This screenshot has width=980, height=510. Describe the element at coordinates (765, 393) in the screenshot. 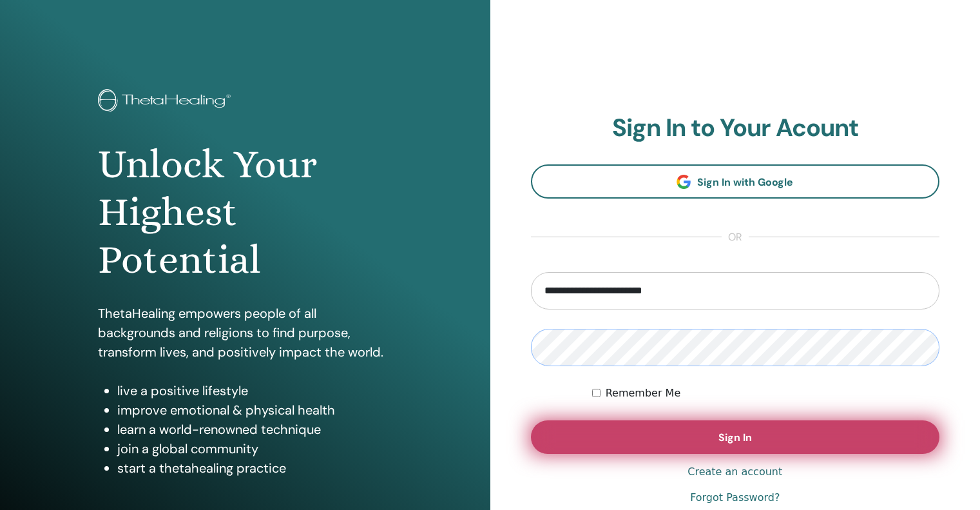

I see `div: Keep me authenticated indefinitely or until I manually logout` at that location.